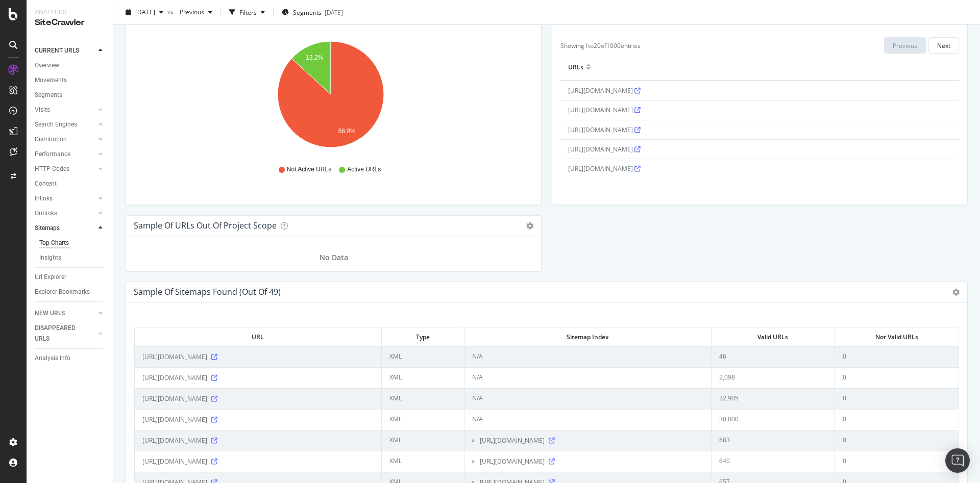 The image size is (980, 483). Describe the element at coordinates (70, 95) in the screenshot. I see `a: Segments` at that location.